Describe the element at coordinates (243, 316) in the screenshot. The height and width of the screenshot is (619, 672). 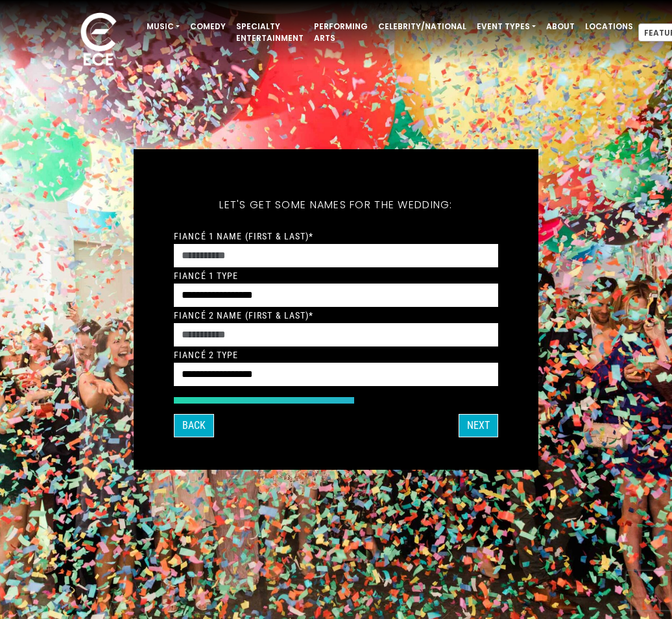
I see `label: Fiancé 2 Name (First & Last)*` at that location.